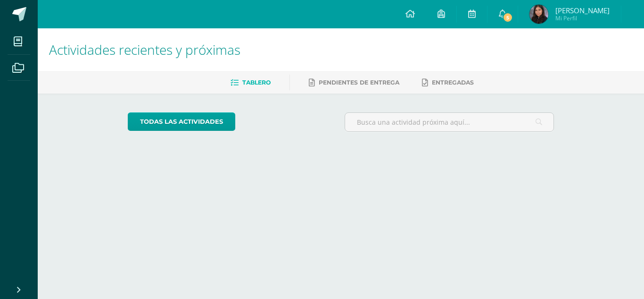 The height and width of the screenshot is (299, 644). What do you see at coordinates (448, 83) in the screenshot?
I see `a: Entregadas` at bounding box center [448, 83].